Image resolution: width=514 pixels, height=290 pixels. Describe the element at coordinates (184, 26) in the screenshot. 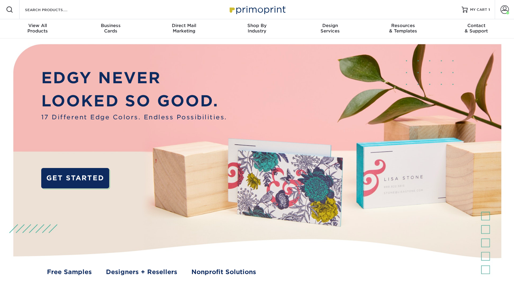

I see `span: Direct Mail` at that location.